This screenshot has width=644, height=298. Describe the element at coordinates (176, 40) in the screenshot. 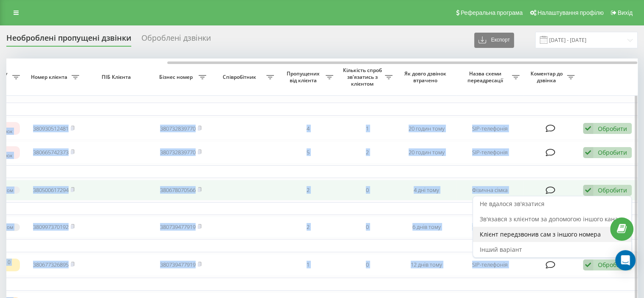

I see `div: Оброблені дзвінки` at that location.